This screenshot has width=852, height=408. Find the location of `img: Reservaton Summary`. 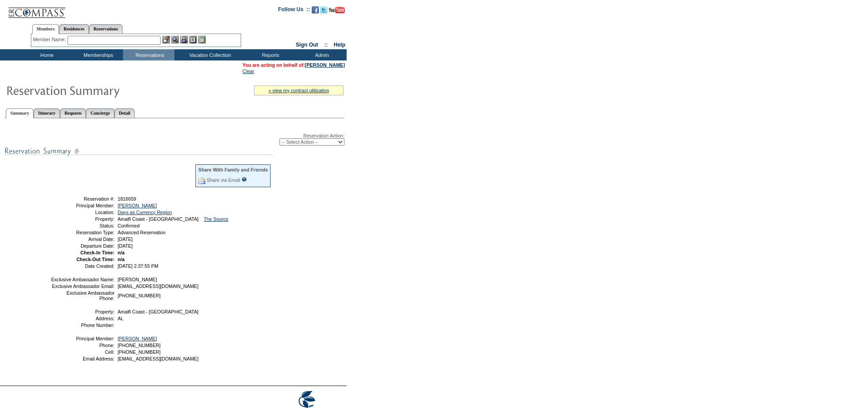

img: Reservaton Summary is located at coordinates (95, 90).